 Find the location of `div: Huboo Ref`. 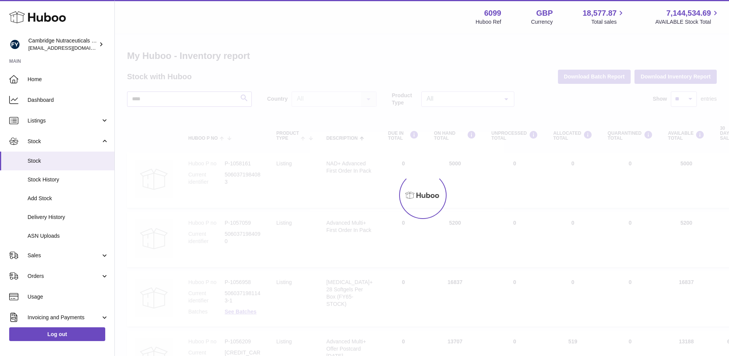

div: Huboo Ref is located at coordinates (488, 22).